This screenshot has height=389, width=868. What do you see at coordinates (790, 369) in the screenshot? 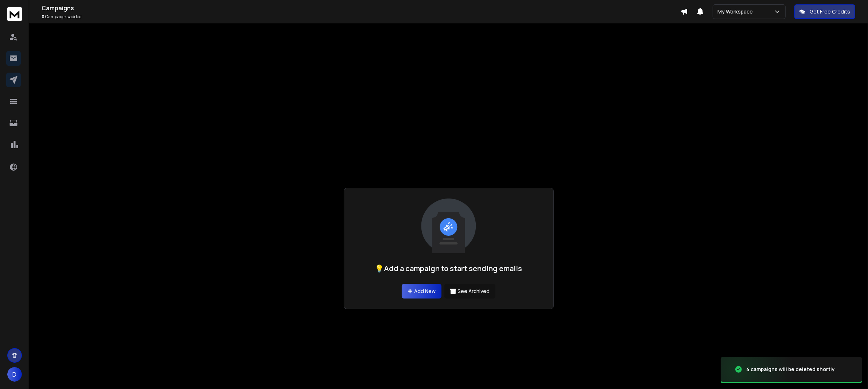
I see `div: 4 campaigns will be deleted shortly` at bounding box center [790, 369].